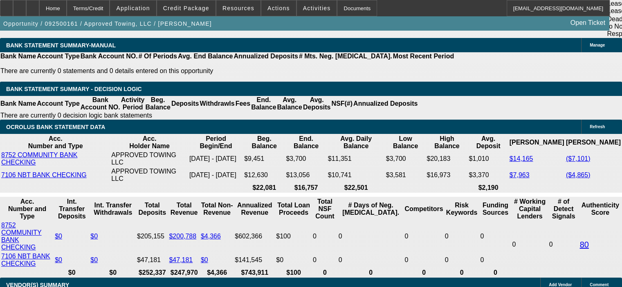 The height and width of the screenshot is (287, 622). I want to click on th: Total Deposits, so click(152, 209).